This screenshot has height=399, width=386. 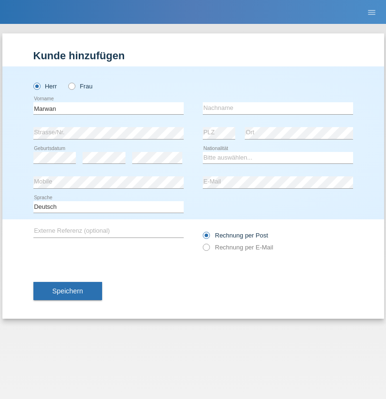 I want to click on input: Frau, so click(x=71, y=85).